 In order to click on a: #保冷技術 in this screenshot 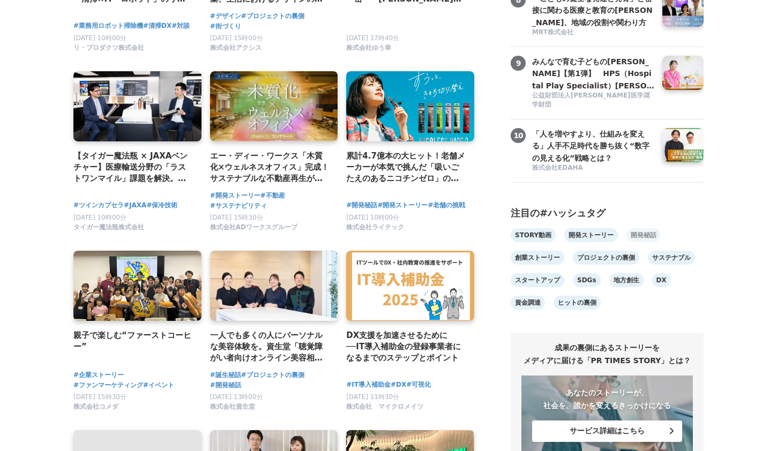, I will do `click(162, 205)`.